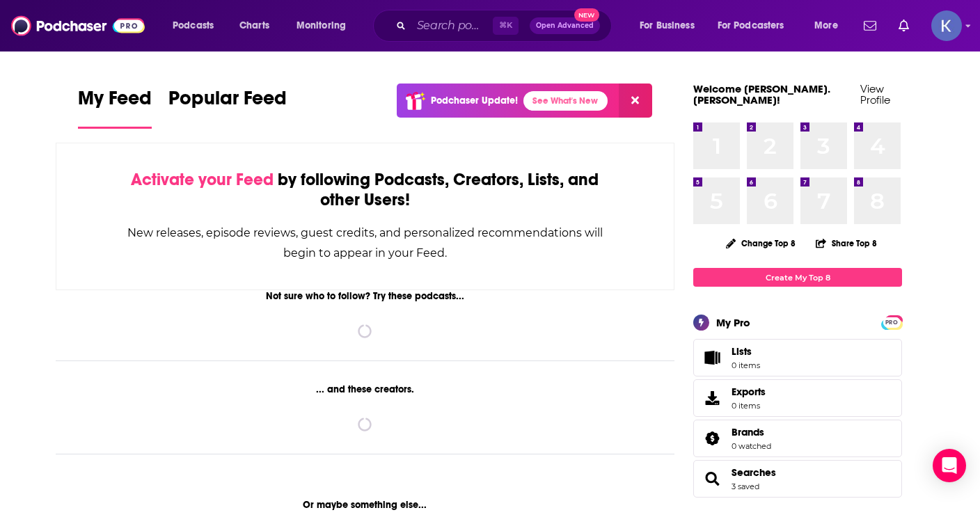  What do you see at coordinates (115, 103) in the screenshot?
I see `span: My Feed` at bounding box center [115, 103].